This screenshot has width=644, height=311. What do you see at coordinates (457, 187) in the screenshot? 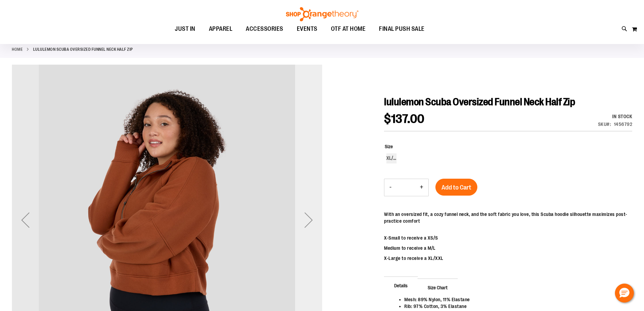
I see `span: Add to Cart` at bounding box center [457, 187].